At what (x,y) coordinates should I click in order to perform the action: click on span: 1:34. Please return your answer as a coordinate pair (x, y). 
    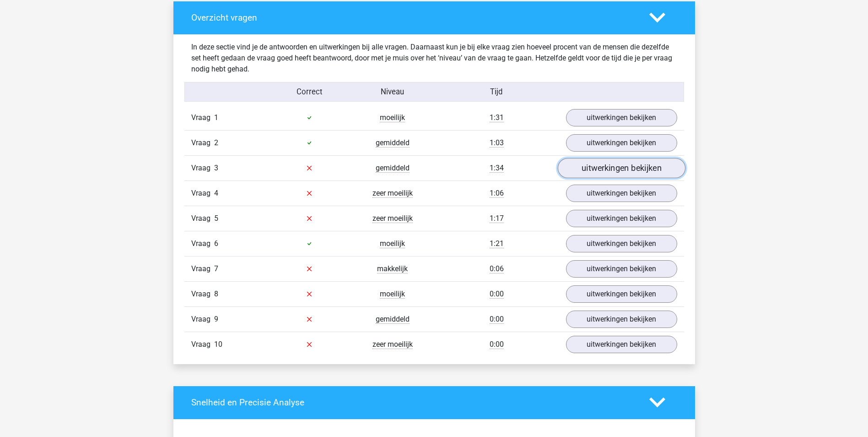
    Looking at the image, I should click on (496, 168).